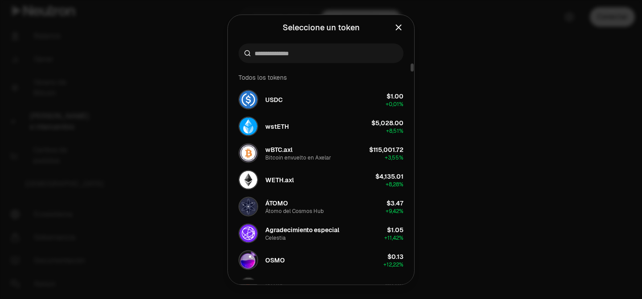 Image resolution: width=642 pixels, height=299 pixels. I want to click on font: WETH.axl, so click(279, 180).